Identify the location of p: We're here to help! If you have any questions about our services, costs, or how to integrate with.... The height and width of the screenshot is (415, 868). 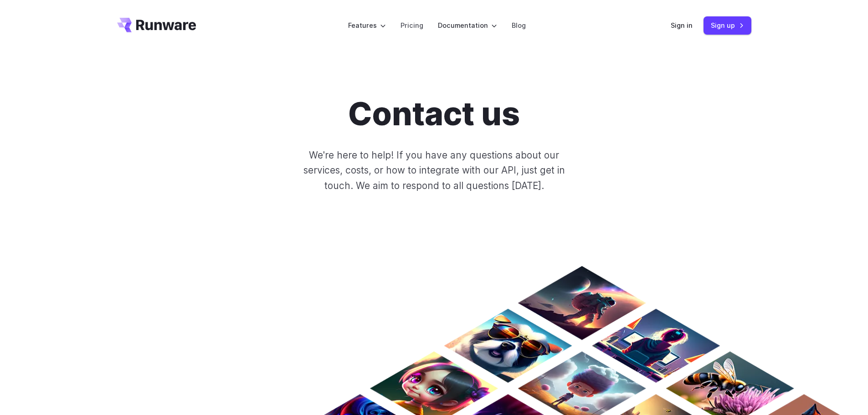
(434, 171).